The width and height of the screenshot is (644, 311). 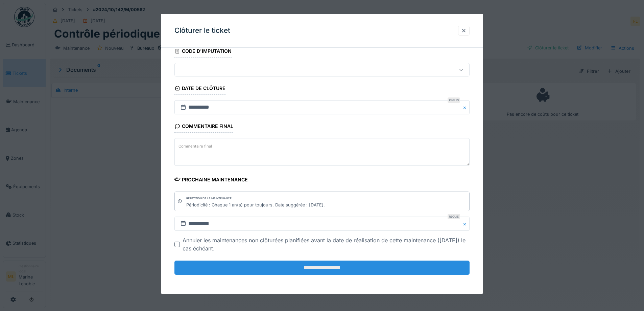 What do you see at coordinates (209, 199) in the screenshot?
I see `div: Répétition de la maintenance` at bounding box center [209, 199].